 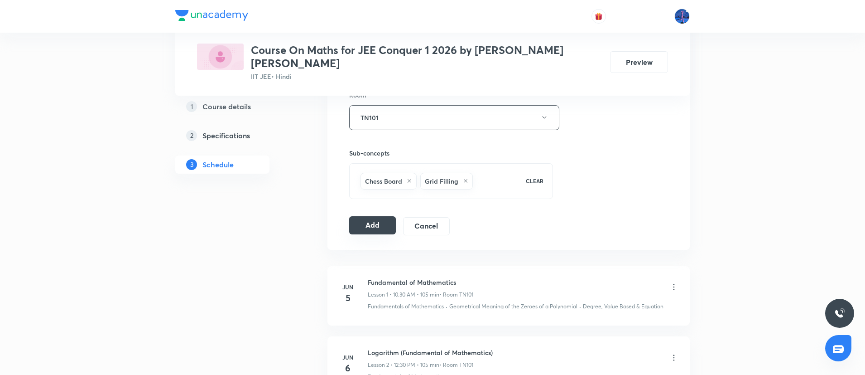 What do you see at coordinates (211, 16) in the screenshot?
I see `a: Company Logo` at bounding box center [211, 16].